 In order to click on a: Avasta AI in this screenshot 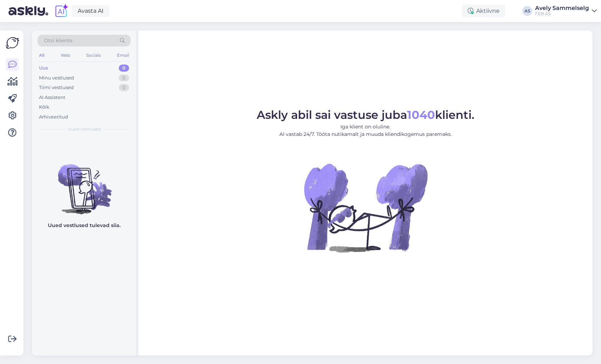, I will do `click(91, 11)`.